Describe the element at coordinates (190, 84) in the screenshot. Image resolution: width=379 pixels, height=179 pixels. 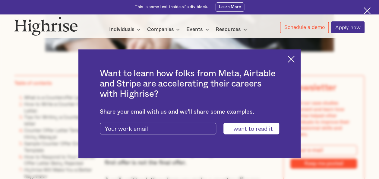
I see `h2: Want to learn how folks from Meta, Airtable and Stripe are accelerating their careers with Highrise?` at that location.